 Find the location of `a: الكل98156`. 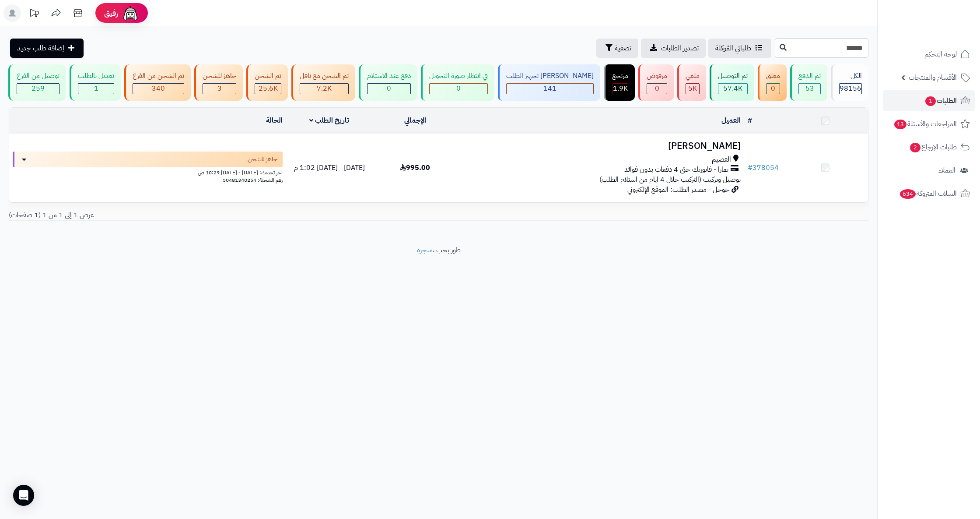

a: الكل98156 is located at coordinates (850, 82).